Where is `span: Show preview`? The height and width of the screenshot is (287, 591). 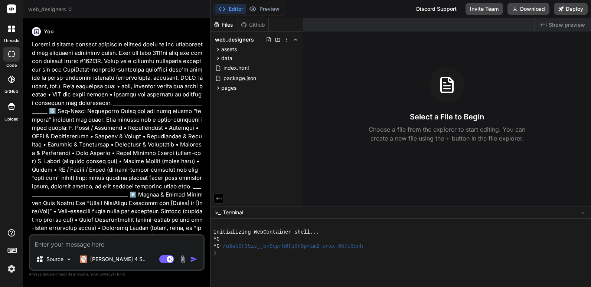 span: Show preview is located at coordinates (567, 25).